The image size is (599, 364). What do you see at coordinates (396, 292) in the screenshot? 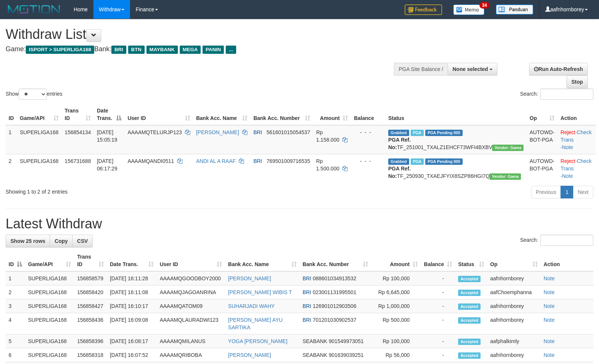
I see `td: Rp 6,645,000` at bounding box center [396, 292].